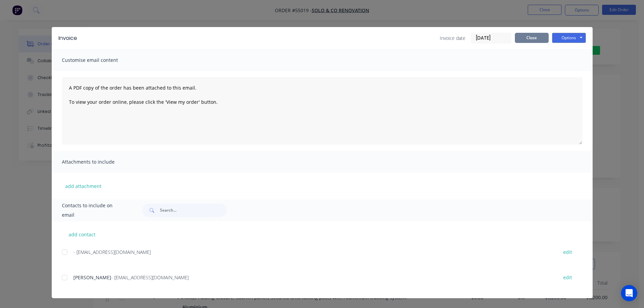  I want to click on span: Customise email content, so click(99, 60).